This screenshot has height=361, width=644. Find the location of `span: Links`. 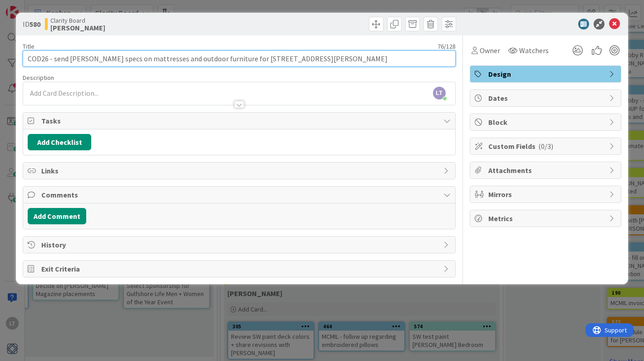

span: Links is located at coordinates (240, 170).